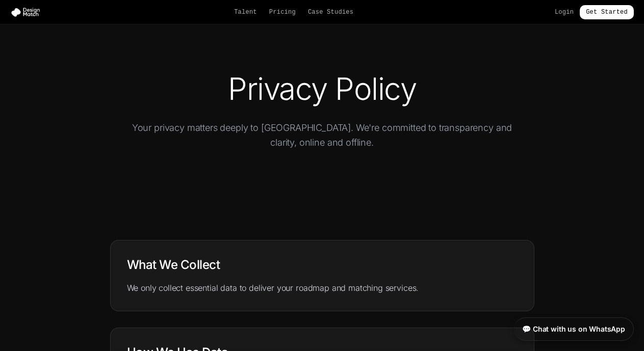 The width and height of the screenshot is (644, 351). I want to click on p: We only collect essential data to deliver your roadmap and matching services., so click(322, 288).